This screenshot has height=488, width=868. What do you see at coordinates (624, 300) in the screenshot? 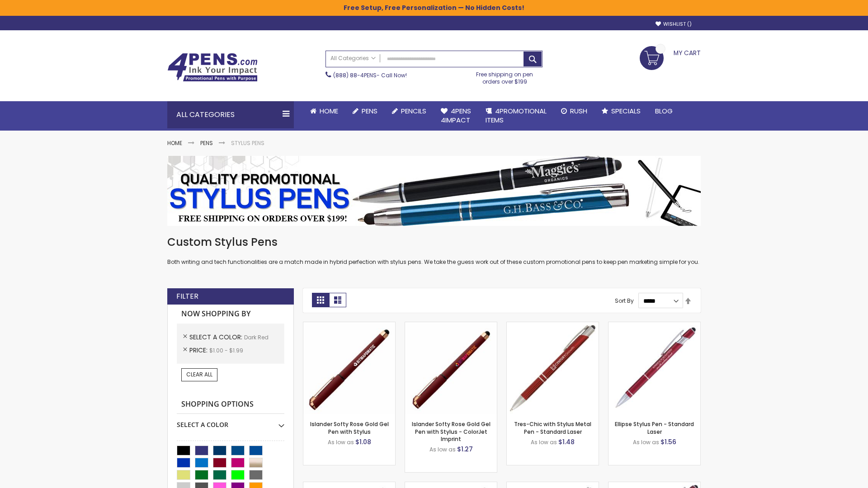
I see `label: Sort By` at bounding box center [624, 300].